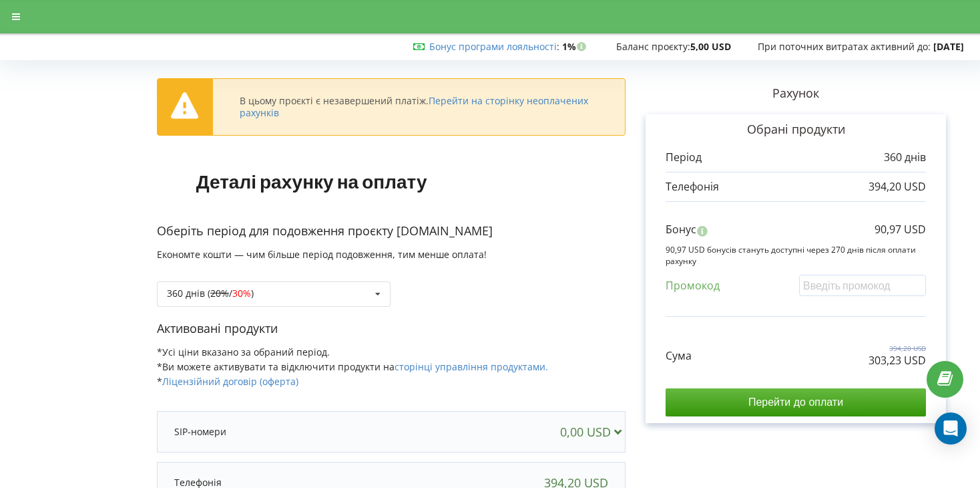 This screenshot has width=980, height=488. What do you see at coordinates (243, 352) in the screenshot?
I see `span: *Усі ціни вказано за обраний період.` at bounding box center [243, 352].